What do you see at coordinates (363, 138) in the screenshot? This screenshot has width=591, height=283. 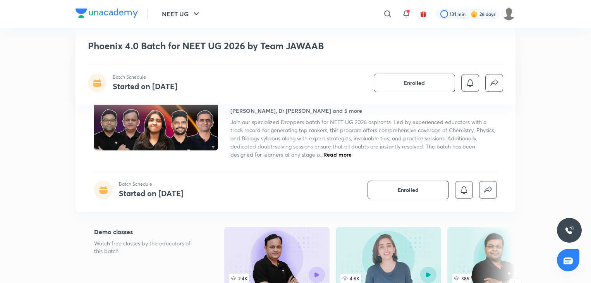 I see `span: Join our specialized Droppers batch for NEET UG 2026 aspirants. Led by experienced educators with...` at bounding box center [363, 138].